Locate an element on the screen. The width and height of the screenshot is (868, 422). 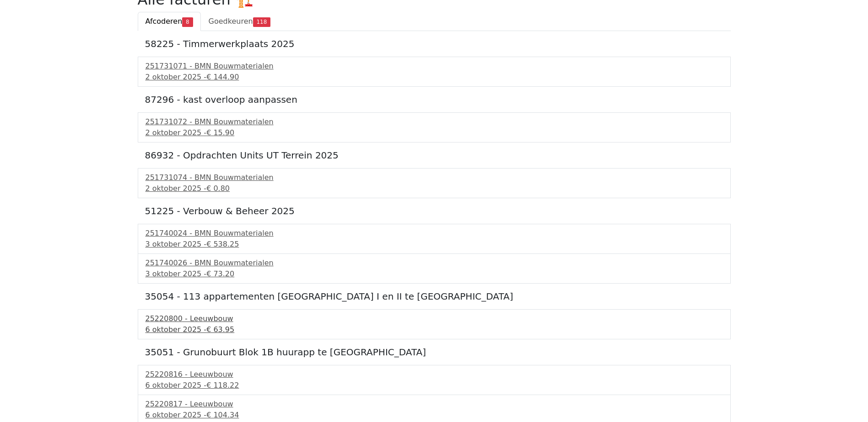
a: 251740024 - BMN Bouwmaterialen3 oktober 2025 -€ 538.25 is located at coordinates (434, 239).